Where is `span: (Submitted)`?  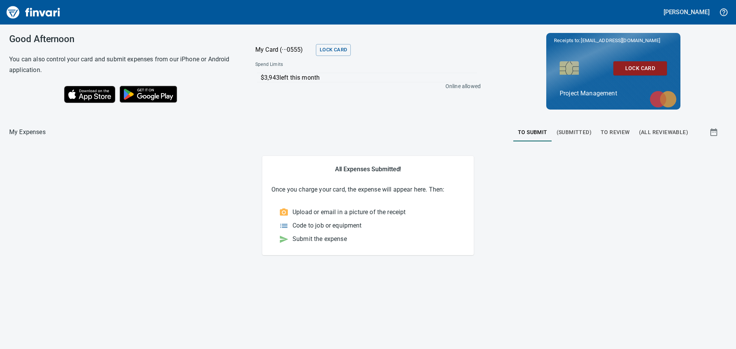
span: (Submitted) is located at coordinates (574, 132).